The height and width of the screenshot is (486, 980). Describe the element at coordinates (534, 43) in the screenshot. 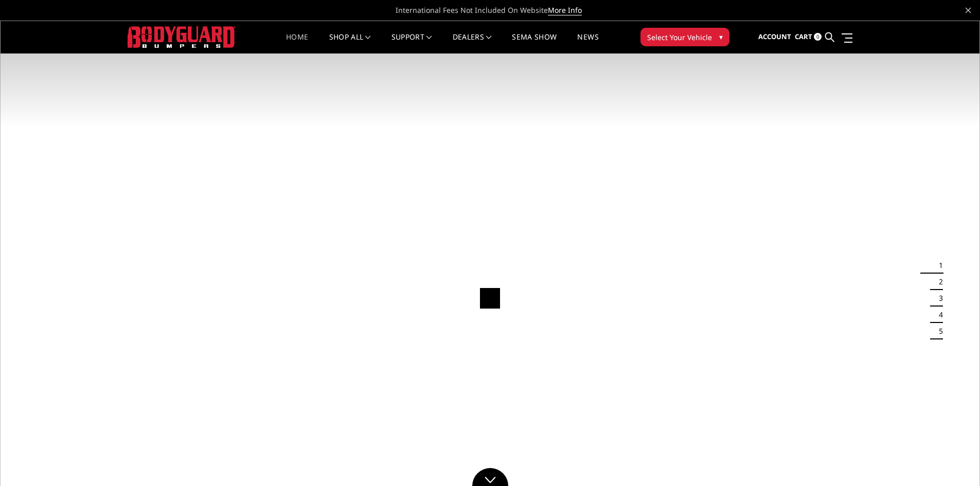

I see `a: SEMA Show` at that location.